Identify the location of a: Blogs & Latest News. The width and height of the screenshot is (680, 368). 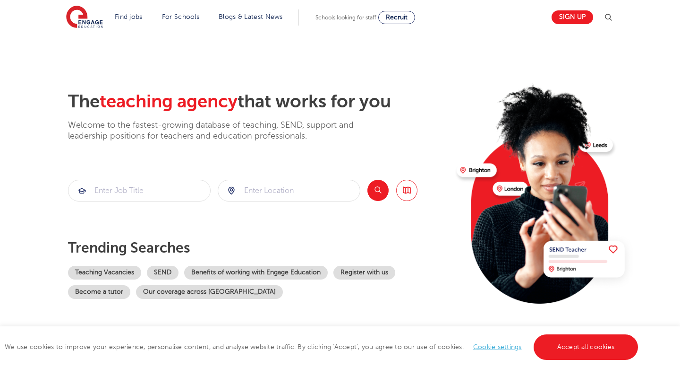
(251, 17).